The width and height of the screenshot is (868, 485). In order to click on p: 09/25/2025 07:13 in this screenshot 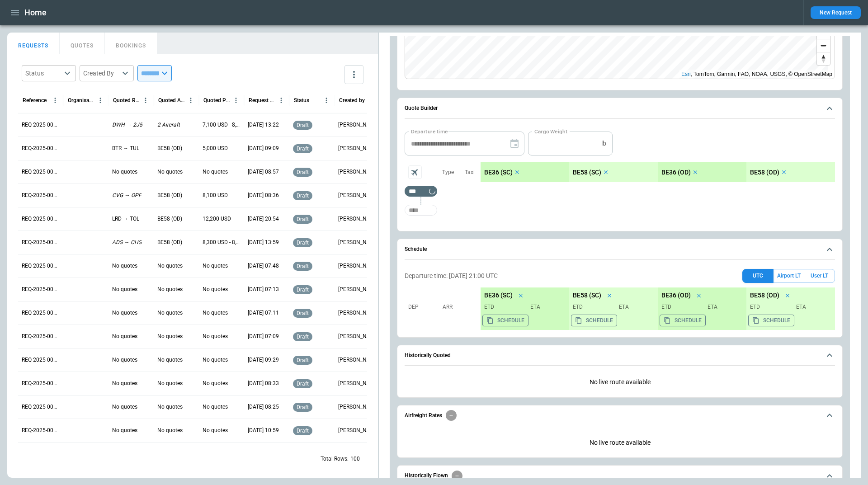, I will do `click(263, 289)`.